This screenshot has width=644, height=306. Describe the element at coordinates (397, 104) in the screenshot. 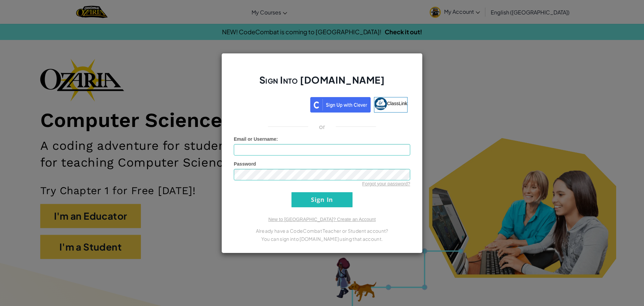

I see `span: ClassLink` at that location.